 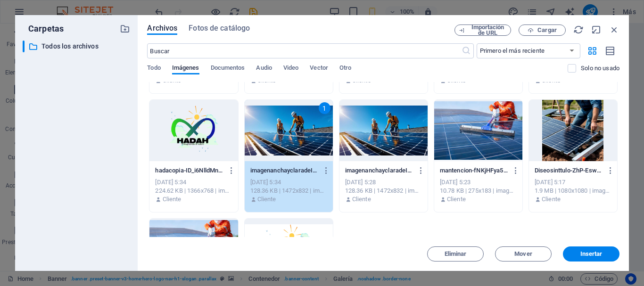 What do you see at coordinates (614, 30) in the screenshot?
I see `i: Cerrar` at bounding box center [614, 30].